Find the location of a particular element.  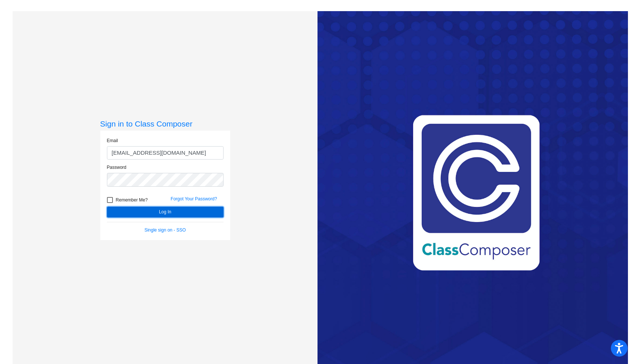

a: Forgot Your Password? is located at coordinates (194, 199).